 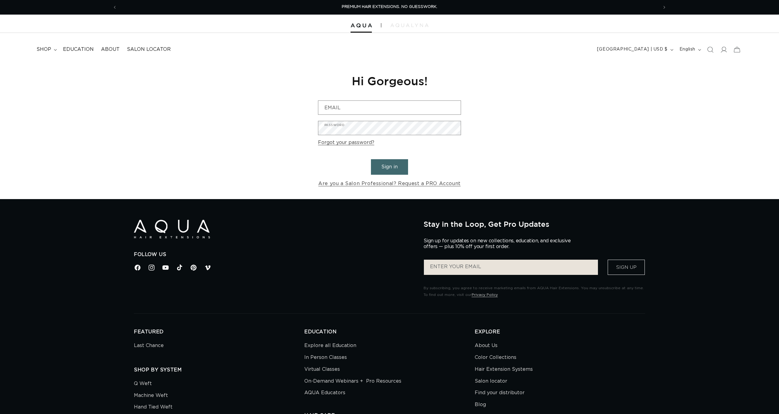 What do you see at coordinates (626, 267) in the screenshot?
I see `button: Sign Up` at bounding box center [626, 267].